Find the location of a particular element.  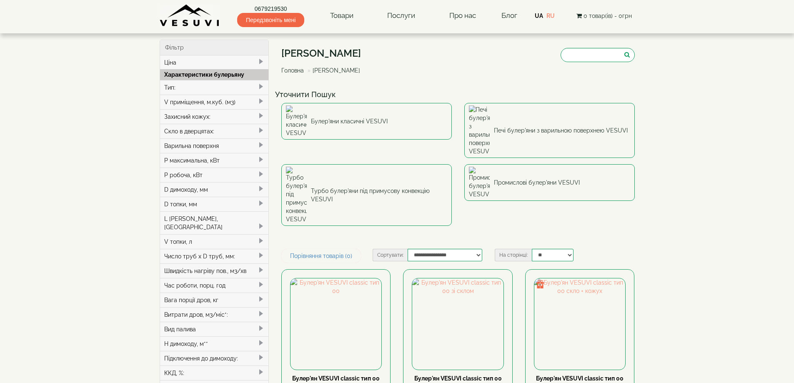

h4: Уточнити Пошук is located at coordinates (458, 95).